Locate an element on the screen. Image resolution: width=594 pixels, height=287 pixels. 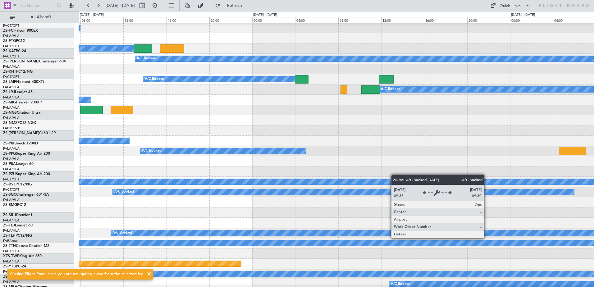
span: ZS-FCI is located at coordinates (9, 31).